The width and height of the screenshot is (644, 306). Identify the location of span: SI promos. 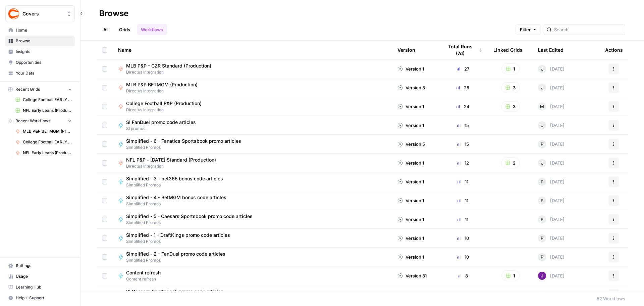
(164, 129).